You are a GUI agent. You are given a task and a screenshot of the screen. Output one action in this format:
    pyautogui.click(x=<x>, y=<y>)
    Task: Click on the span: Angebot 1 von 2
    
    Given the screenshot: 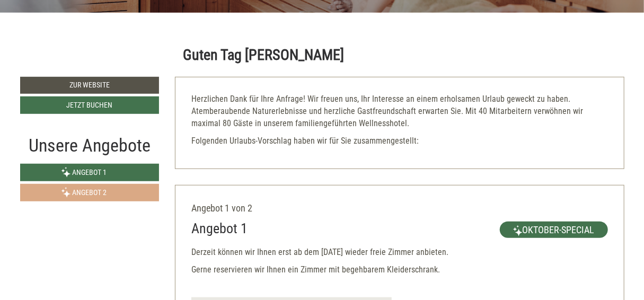 What is the action you would take?
    pyautogui.click(x=222, y=208)
    